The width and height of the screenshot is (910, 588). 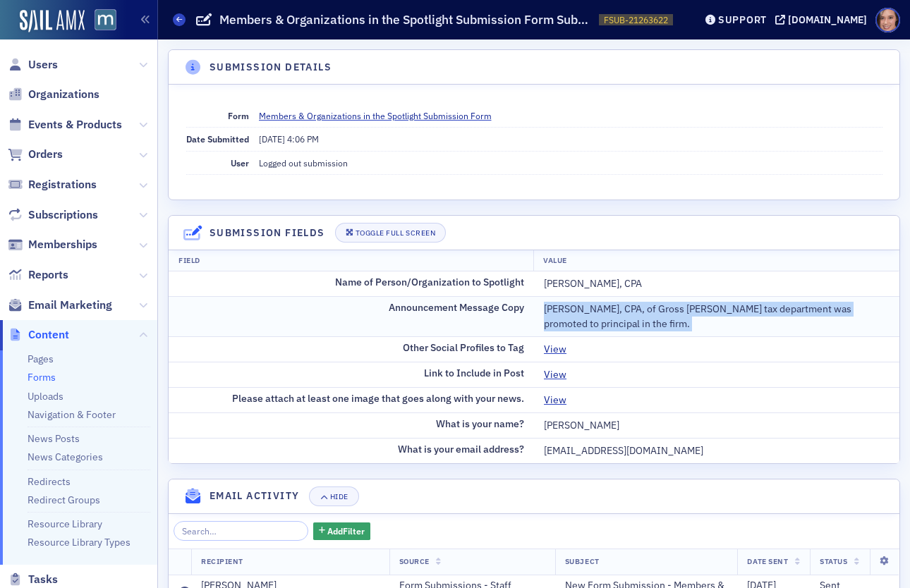 What do you see at coordinates (52, 244) in the screenshot?
I see `a: Memberships` at bounding box center [52, 244].